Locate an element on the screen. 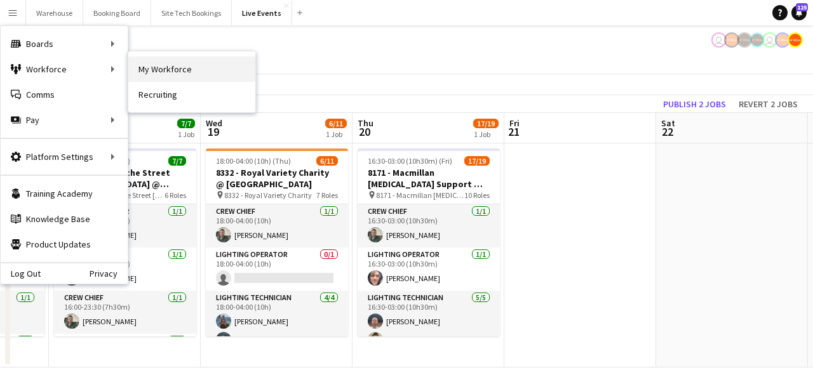 This screenshot has height=389, width=813. span: 20 is located at coordinates (365, 132).